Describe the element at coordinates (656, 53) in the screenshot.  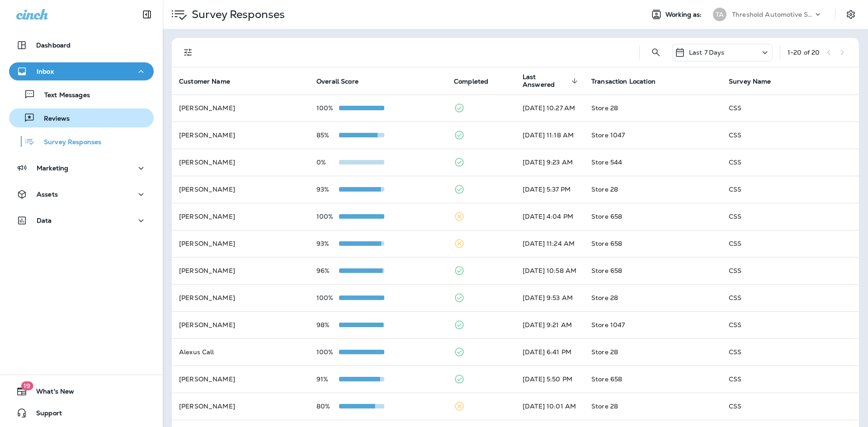
I see `button: Search Survey Responses` at that location.